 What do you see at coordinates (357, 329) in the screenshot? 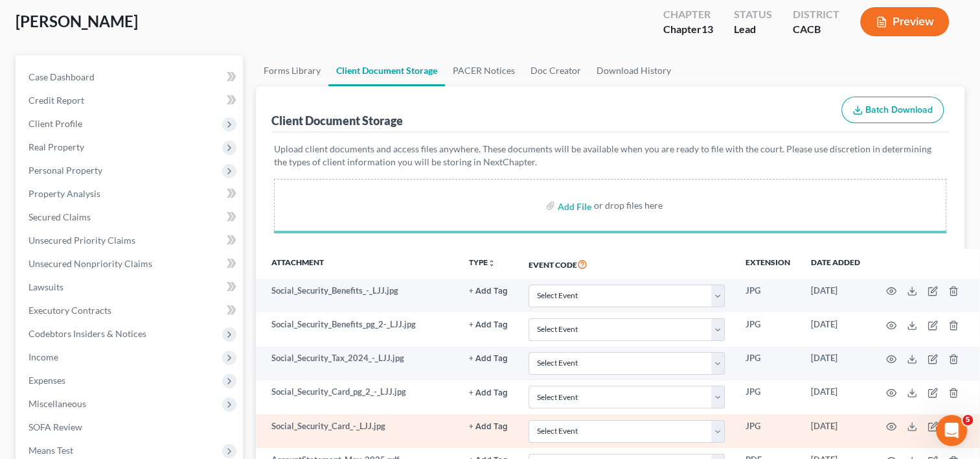
I see `td: Social_Security_Benefits_pg_2-_LJJ.jpg` at bounding box center [357, 329].